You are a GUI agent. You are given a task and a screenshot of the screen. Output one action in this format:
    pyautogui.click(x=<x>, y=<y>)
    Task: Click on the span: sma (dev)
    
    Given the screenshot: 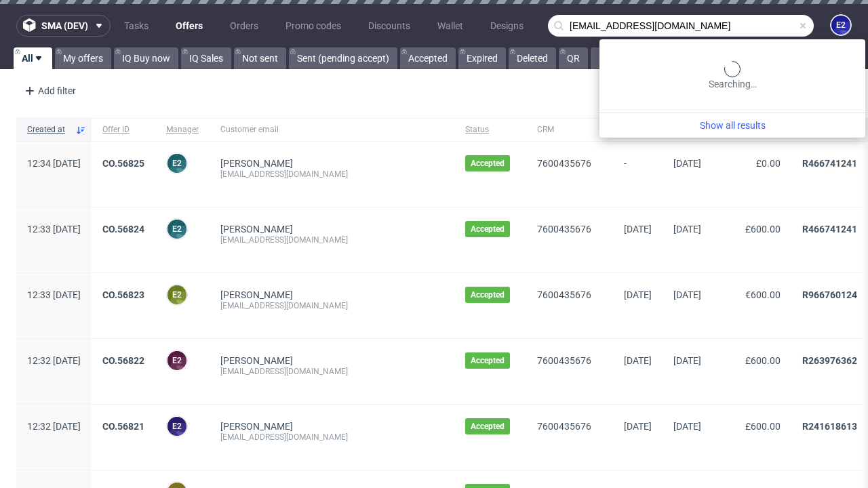 What is the action you would take?
    pyautogui.click(x=64, y=26)
    